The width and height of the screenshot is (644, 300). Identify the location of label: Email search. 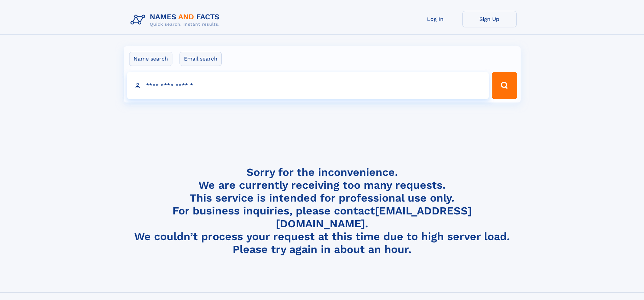
(200, 59).